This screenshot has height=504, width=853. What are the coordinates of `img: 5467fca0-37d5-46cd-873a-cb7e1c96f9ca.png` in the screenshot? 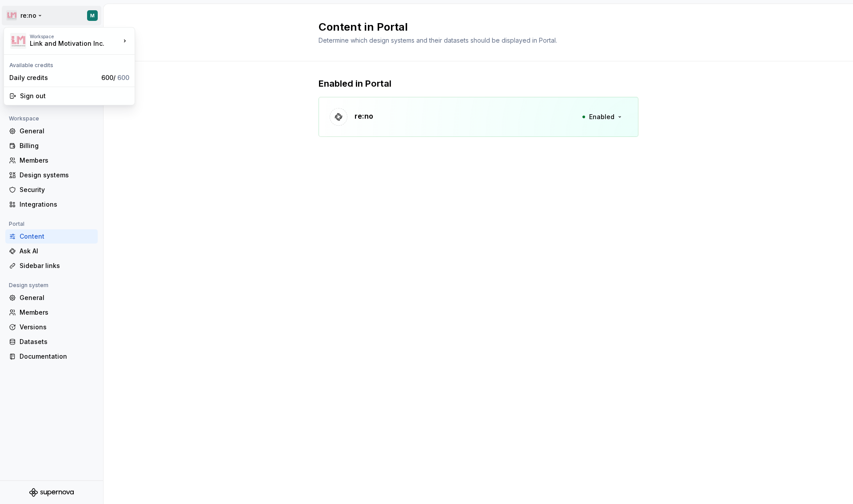 It's located at (18, 40).